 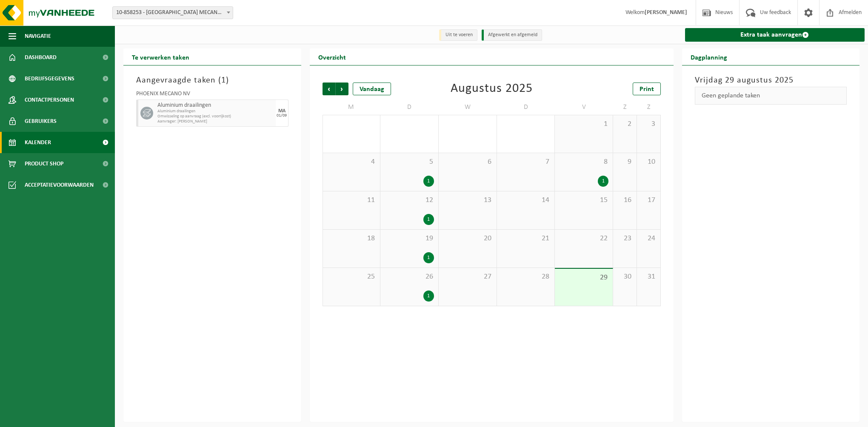 What do you see at coordinates (342, 89) in the screenshot?
I see `span: Volgende` at bounding box center [342, 89].